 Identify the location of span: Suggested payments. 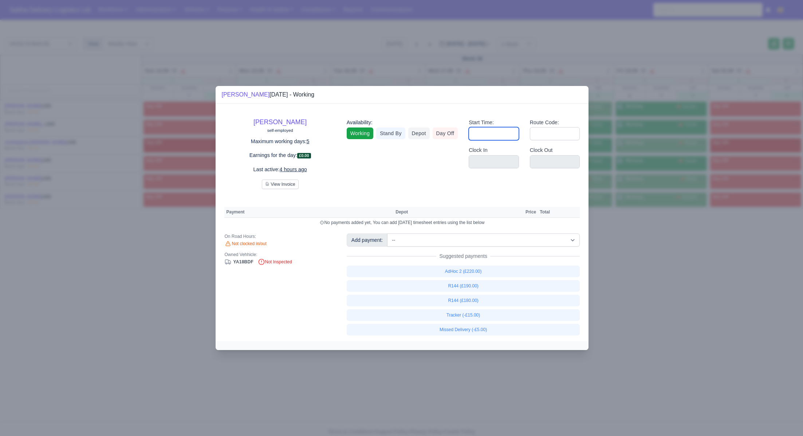
(463, 256).